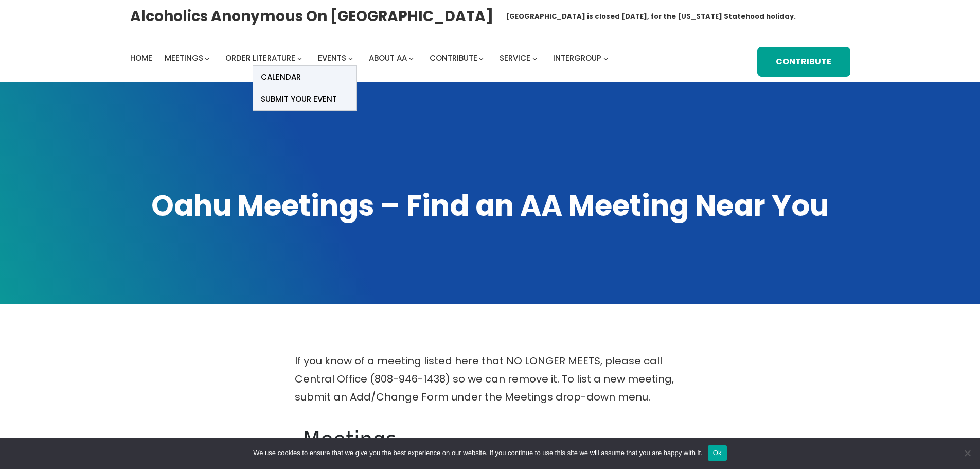 Image resolution: width=980 pixels, height=469 pixels. I want to click on a: Events, so click(332, 59).